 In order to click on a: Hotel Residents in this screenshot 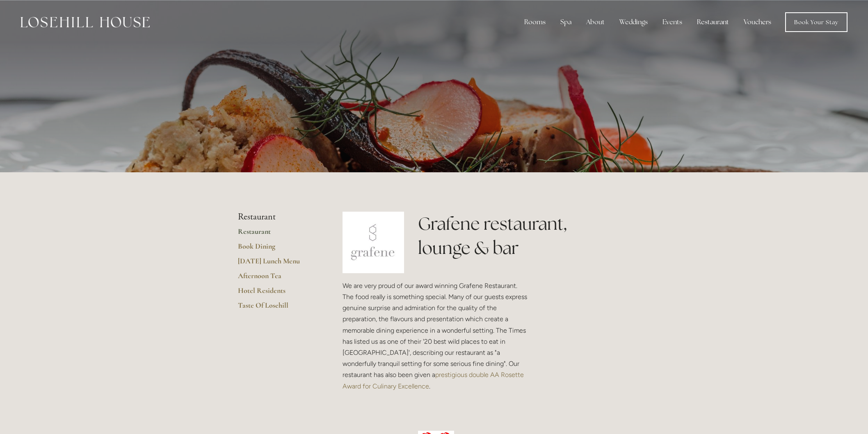, I will do `click(277, 293)`.